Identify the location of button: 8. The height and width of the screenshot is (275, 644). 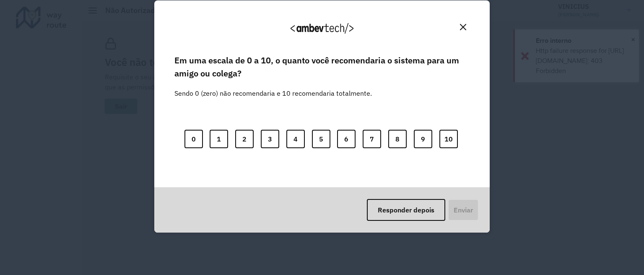
(397, 139).